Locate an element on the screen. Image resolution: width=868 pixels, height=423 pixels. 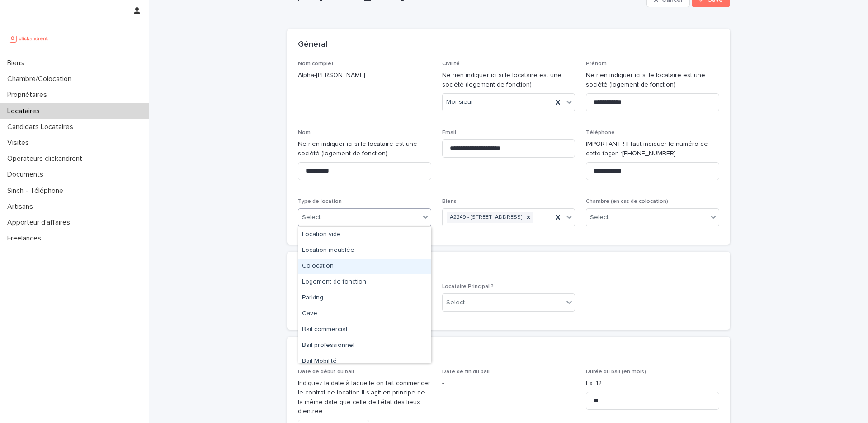
div: Location meublée is located at coordinates (364, 250).